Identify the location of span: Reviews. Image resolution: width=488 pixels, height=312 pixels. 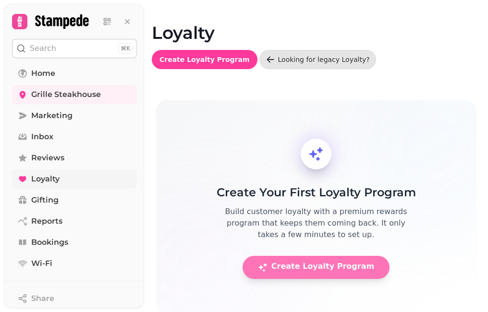
(48, 158).